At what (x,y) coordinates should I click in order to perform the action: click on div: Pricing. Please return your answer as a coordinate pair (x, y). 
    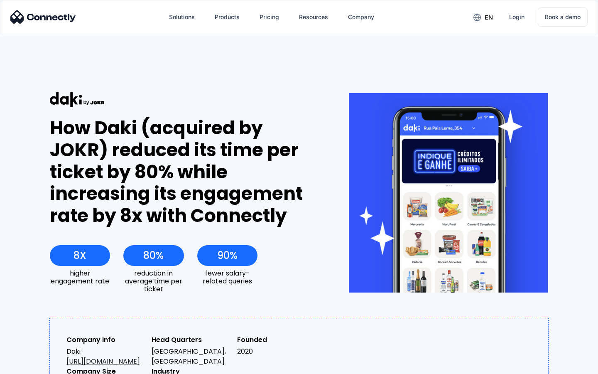
    Looking at the image, I should click on (269, 17).